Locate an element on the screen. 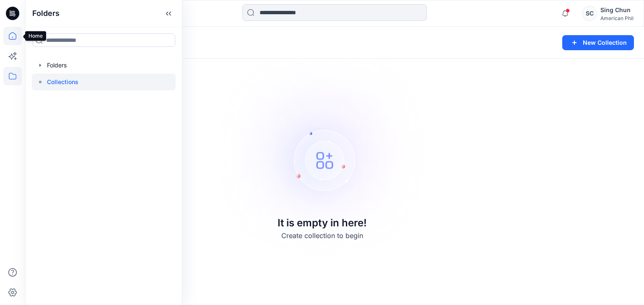  p: Create collection to begin is located at coordinates (322, 235).